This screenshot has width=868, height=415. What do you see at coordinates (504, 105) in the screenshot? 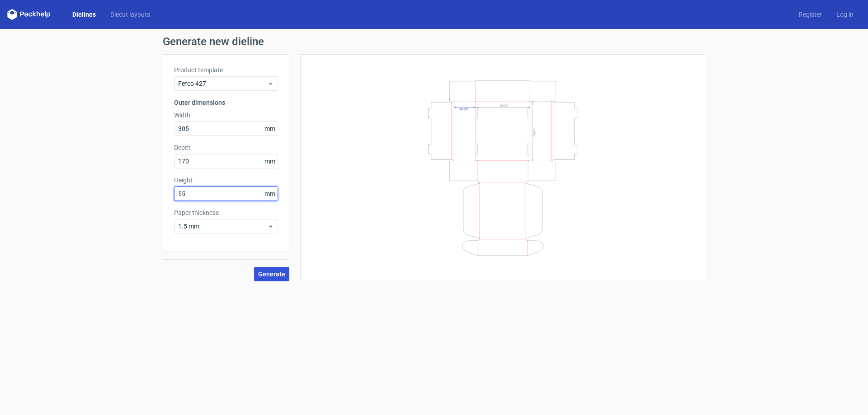
I see `text: Width` at bounding box center [504, 105].